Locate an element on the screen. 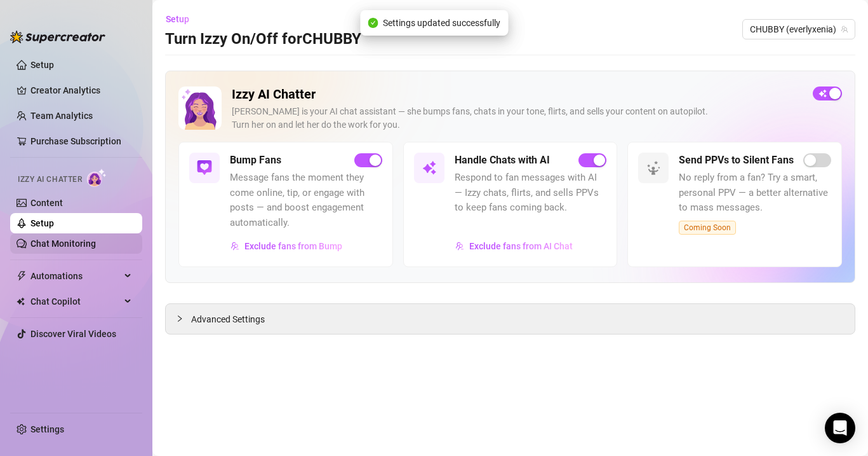 The image size is (868, 456). img: AI Chatter is located at coordinates (97, 177).